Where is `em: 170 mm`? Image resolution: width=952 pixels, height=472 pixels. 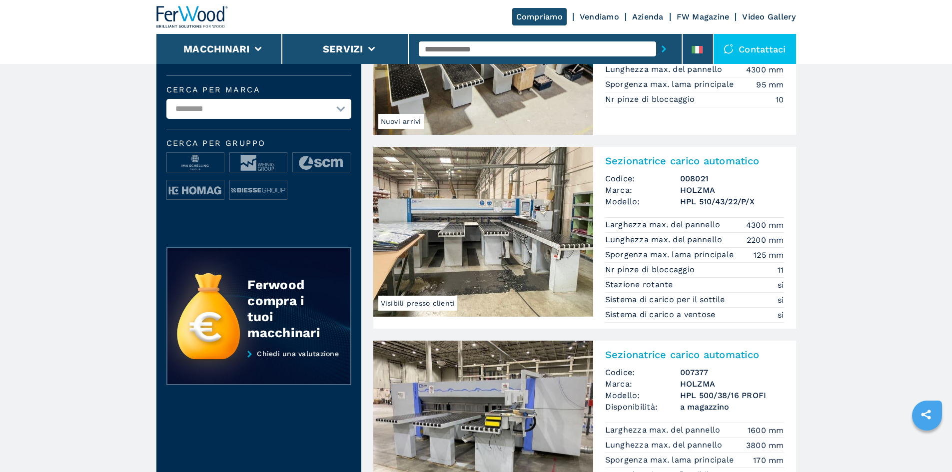
em: 170 mm is located at coordinates (769, 460).